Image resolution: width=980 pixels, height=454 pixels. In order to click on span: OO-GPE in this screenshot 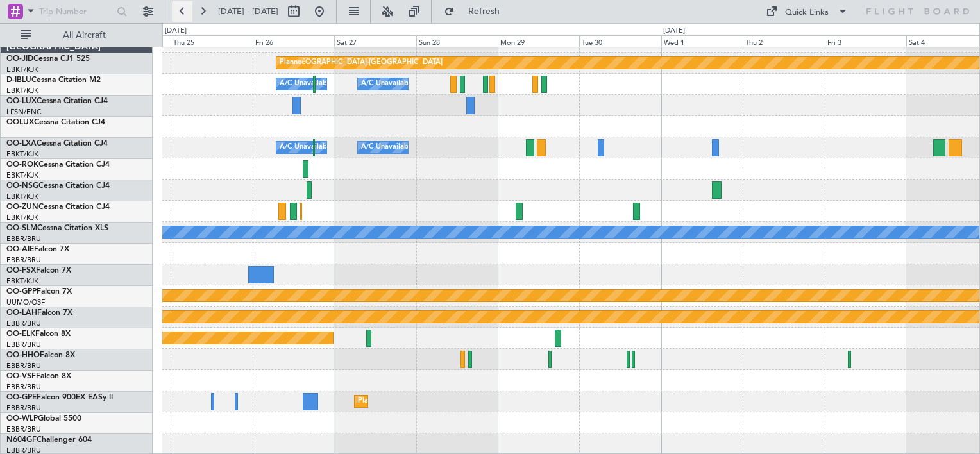, I will do `click(21, 398)`.